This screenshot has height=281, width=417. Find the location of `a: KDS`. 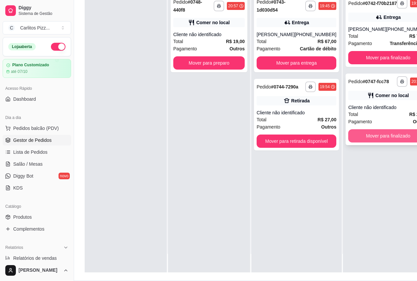

a: KDS is located at coordinates (37, 188).